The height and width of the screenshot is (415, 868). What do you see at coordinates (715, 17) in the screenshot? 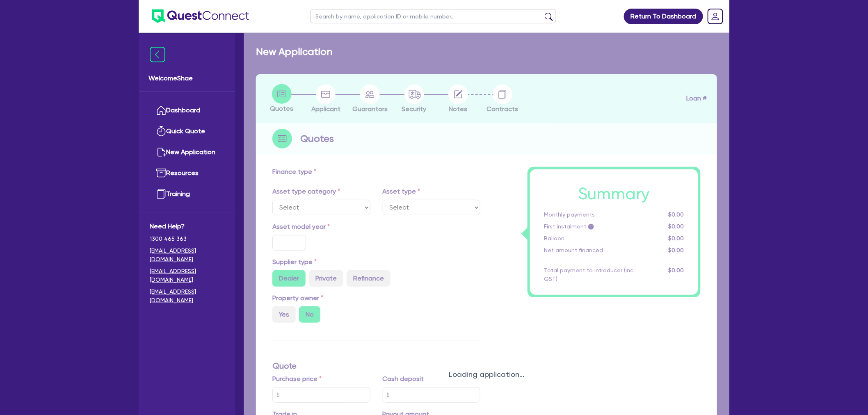
I see `a: Dropdown toggle` at bounding box center [715, 17].